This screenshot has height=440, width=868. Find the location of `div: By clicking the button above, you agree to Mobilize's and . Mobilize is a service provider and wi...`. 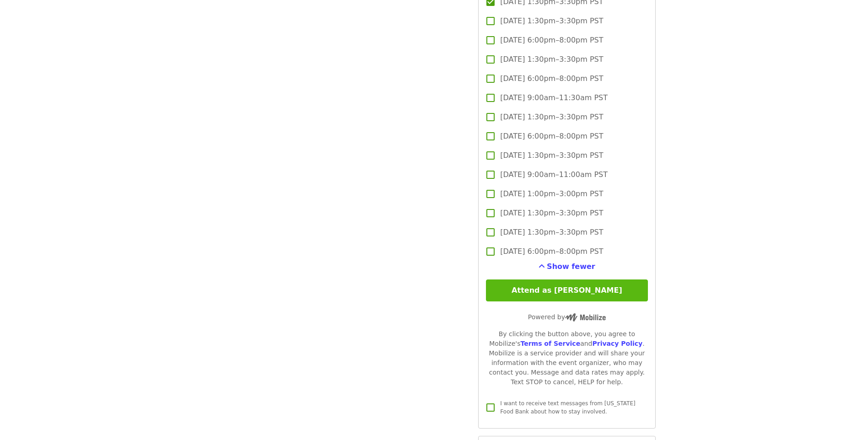

div: By clicking the button above, you agree to Mobilize's and . Mobilize is a service provider and wi... is located at coordinates (566, 358).